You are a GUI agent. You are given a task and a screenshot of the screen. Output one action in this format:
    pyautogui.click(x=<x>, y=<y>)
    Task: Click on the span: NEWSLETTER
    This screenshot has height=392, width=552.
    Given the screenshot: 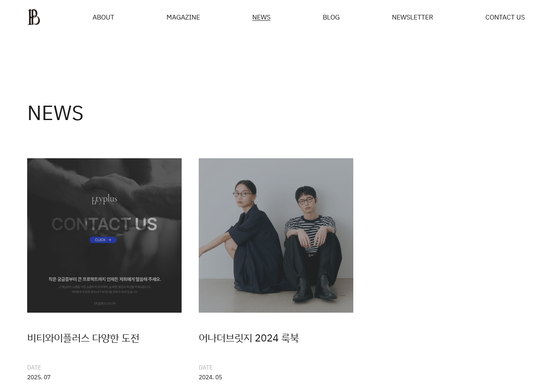 What is the action you would take?
    pyautogui.click(x=412, y=17)
    